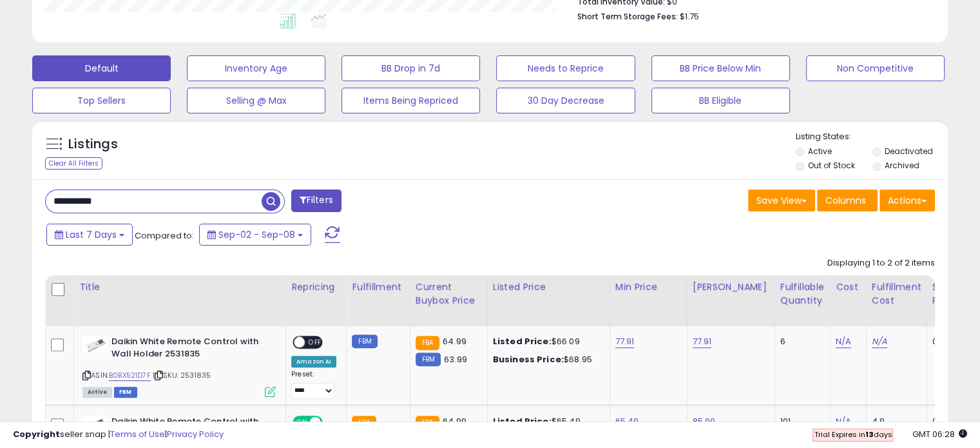 Image resolution: width=980 pixels, height=448 pixels. What do you see at coordinates (256, 68) in the screenshot?
I see `button: Inventory Age` at bounding box center [256, 68].